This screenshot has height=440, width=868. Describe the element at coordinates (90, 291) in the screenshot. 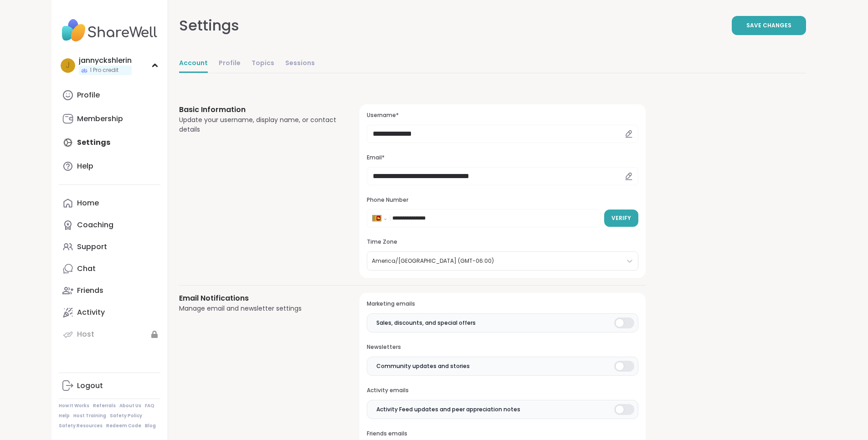

I see `div: Friends` at that location.